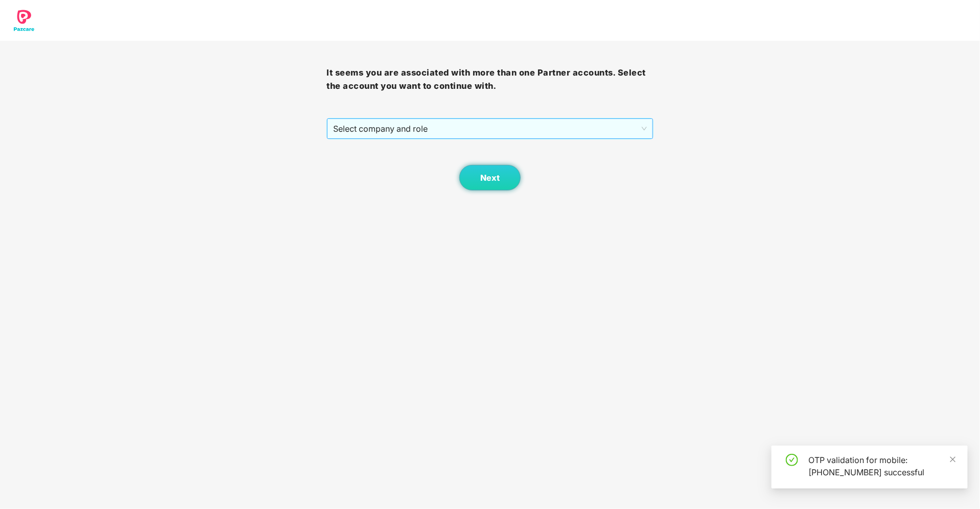 The width and height of the screenshot is (980, 509). I want to click on span: close, so click(953, 460).